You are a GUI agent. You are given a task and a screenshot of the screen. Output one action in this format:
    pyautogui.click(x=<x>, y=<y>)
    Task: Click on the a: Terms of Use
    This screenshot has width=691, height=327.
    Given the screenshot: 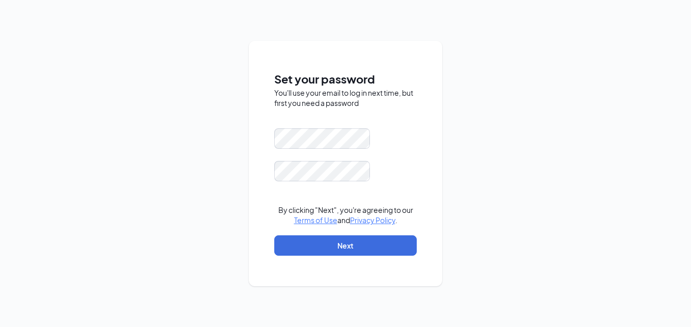 What is the action you would take?
    pyautogui.click(x=316, y=220)
    